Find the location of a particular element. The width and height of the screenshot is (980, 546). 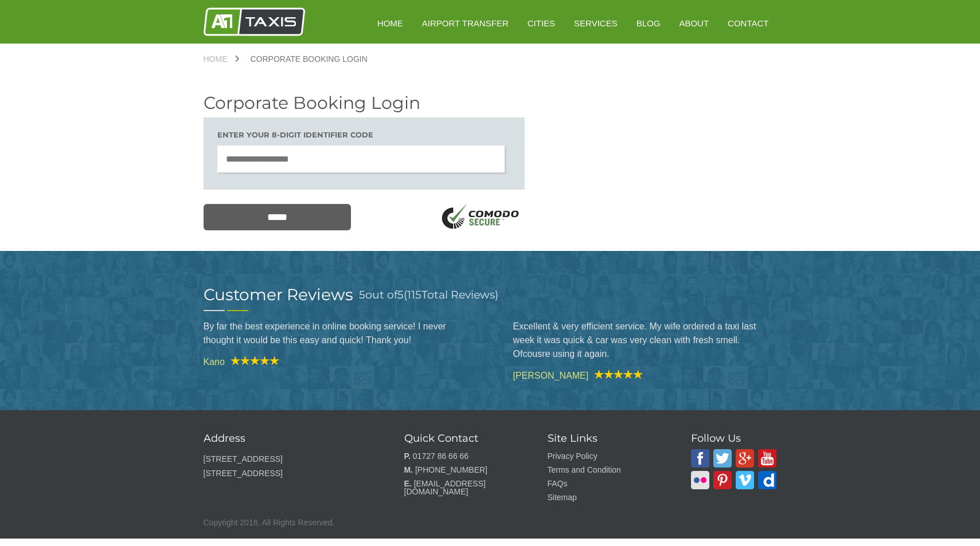

h3: out of ( Total Reviews) is located at coordinates (429, 294).